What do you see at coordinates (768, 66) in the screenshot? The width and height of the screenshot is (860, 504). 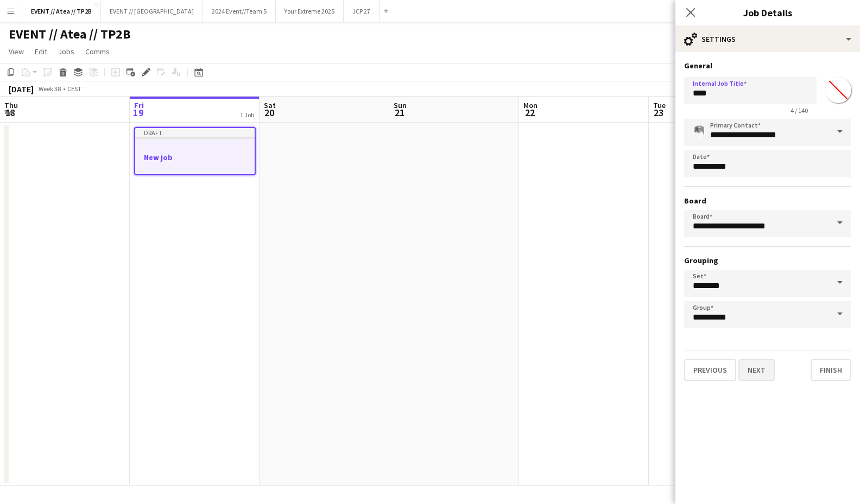 I see `h3: General` at bounding box center [768, 66].